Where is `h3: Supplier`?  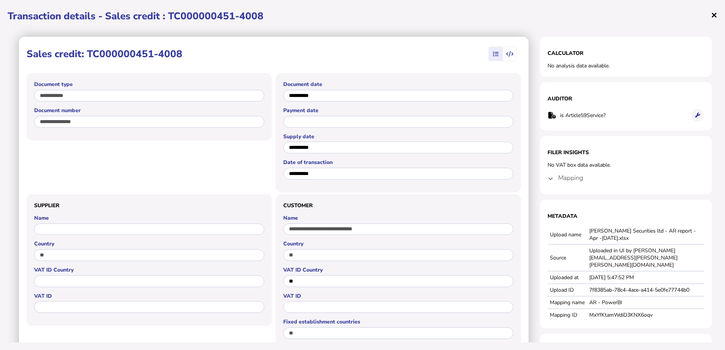 h3: Supplier is located at coordinates (149, 206).